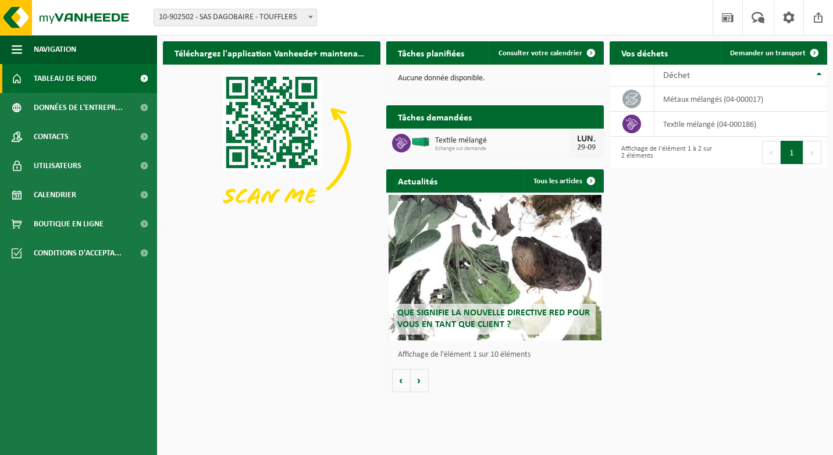 Image resolution: width=833 pixels, height=455 pixels. Describe the element at coordinates (498, 355) in the screenshot. I see `p: Affichage de l'élément 1 sur 10 éléments` at that location.